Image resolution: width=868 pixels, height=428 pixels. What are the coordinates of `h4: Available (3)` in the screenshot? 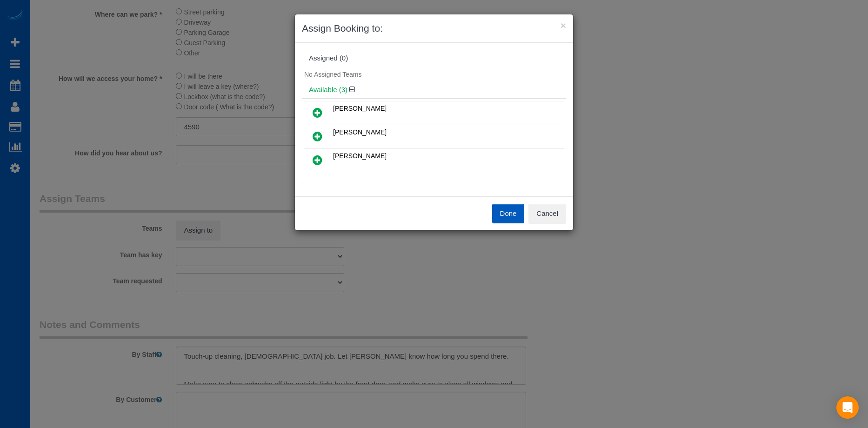 It's located at (434, 89).